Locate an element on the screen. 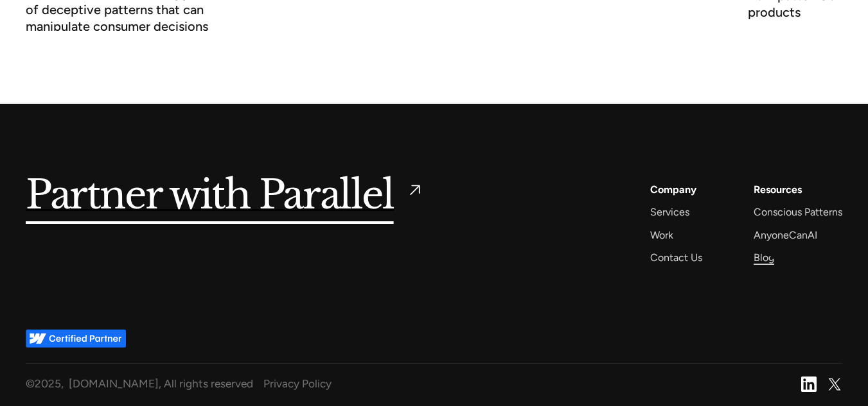 This screenshot has width=868, height=406. h5: Partner with Parallel is located at coordinates (209, 196).